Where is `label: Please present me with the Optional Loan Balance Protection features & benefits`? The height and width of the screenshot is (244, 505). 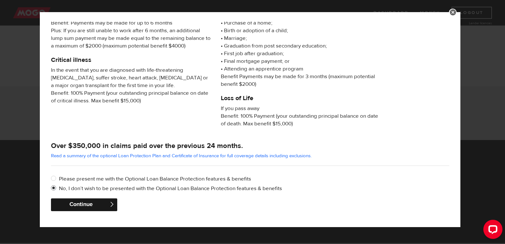 label: Please present me with the Optional Loan Balance Protection features & benefits is located at coordinates (254, 179).